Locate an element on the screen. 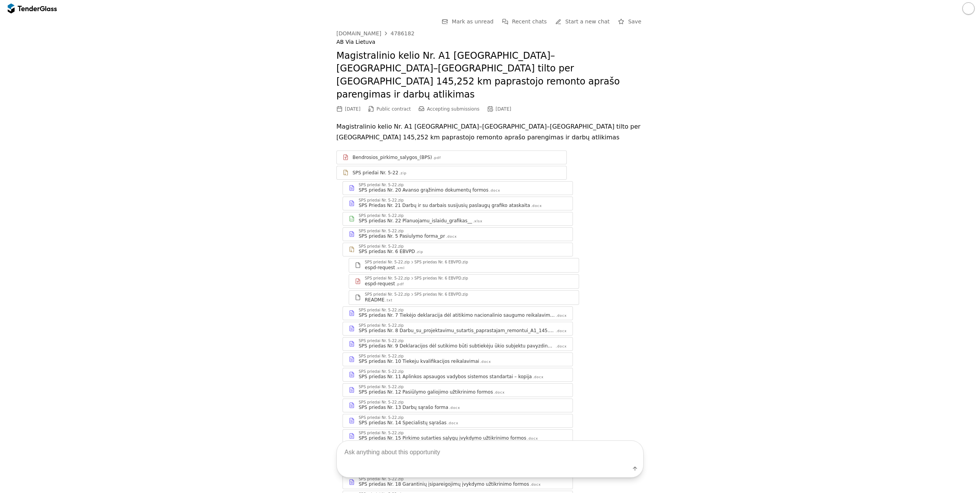  a: SPS priedai Nr. 5-22.zipSPS priedas Nr. 6 EBVPD.zipREADME.txt is located at coordinates (464, 298).